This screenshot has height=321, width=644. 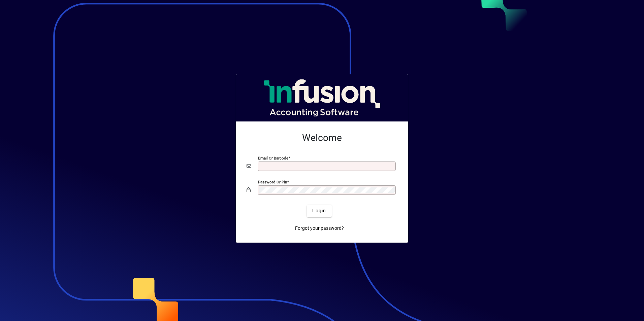 I want to click on span: Login, so click(x=319, y=211).